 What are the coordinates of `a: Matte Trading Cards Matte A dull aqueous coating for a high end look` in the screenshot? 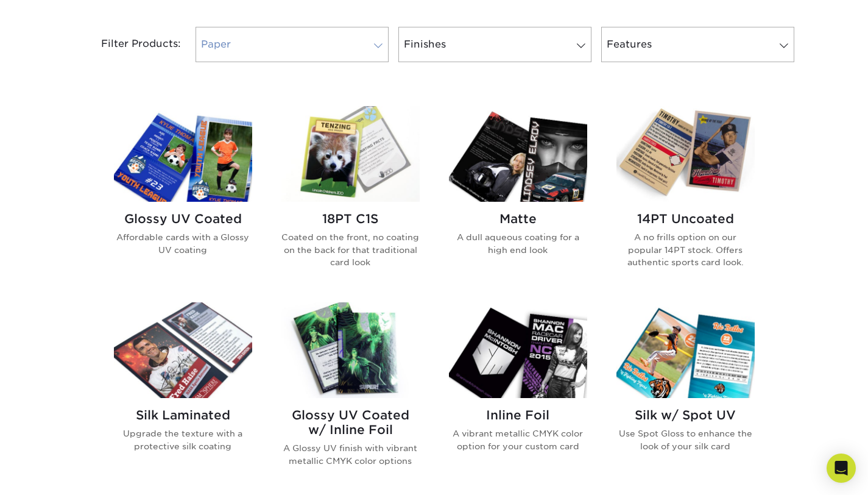 It's located at (517, 197).